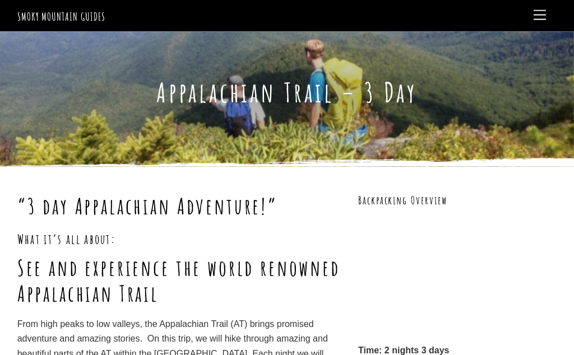  What do you see at coordinates (457, 201) in the screenshot?
I see `h3: Backpacking Overview` at bounding box center [457, 201].